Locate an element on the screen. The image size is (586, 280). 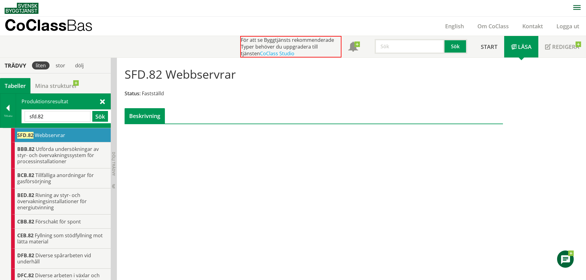
span: Fyllning som stödfyllning mot lätta material is located at coordinates (60, 239).